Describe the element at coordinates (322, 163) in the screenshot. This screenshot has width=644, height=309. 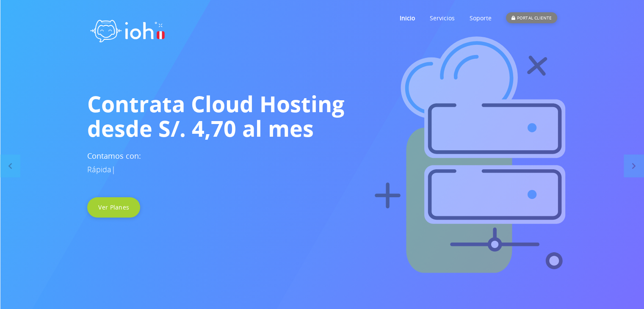
I see `h3: Contamos con:` at that location.